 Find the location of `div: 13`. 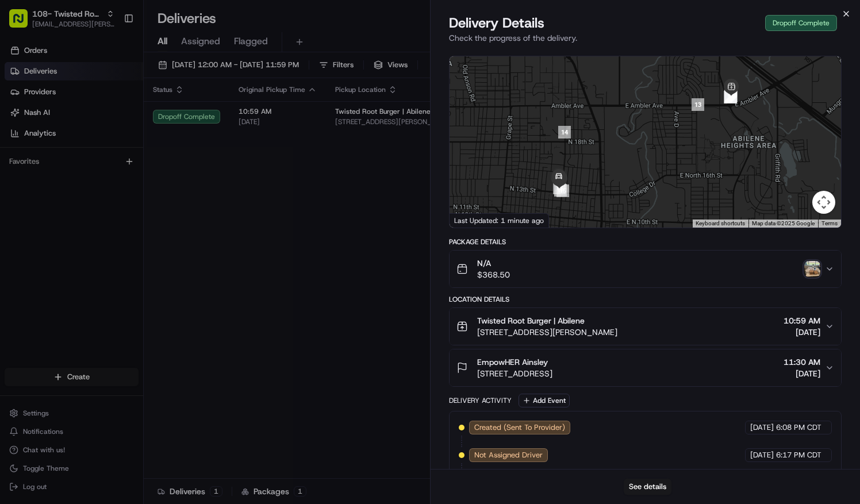

div: 13 is located at coordinates (698, 104).